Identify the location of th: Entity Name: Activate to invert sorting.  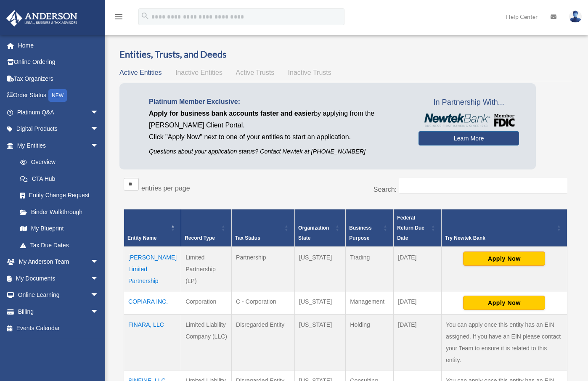
(153, 228).